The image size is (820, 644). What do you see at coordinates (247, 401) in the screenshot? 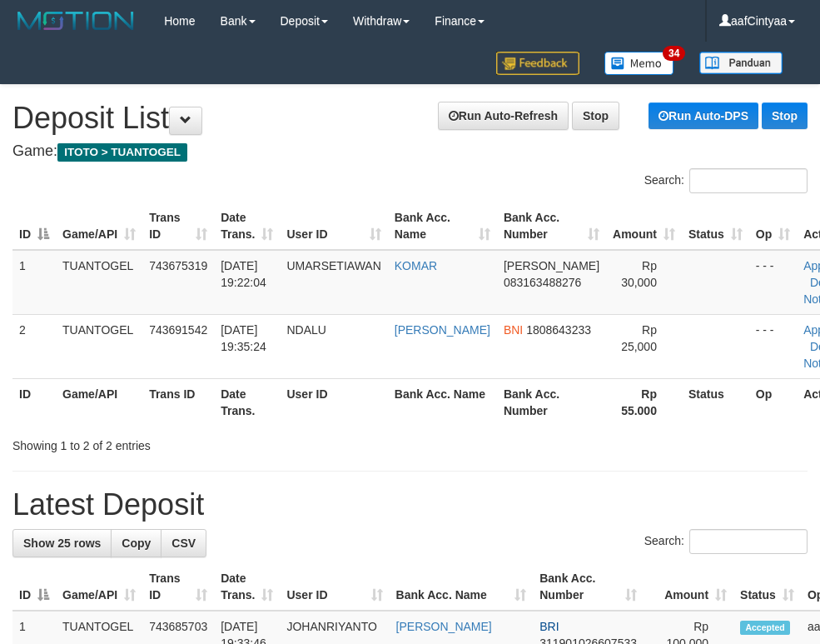
I see `th: Date Trans.` at bounding box center [247, 401].